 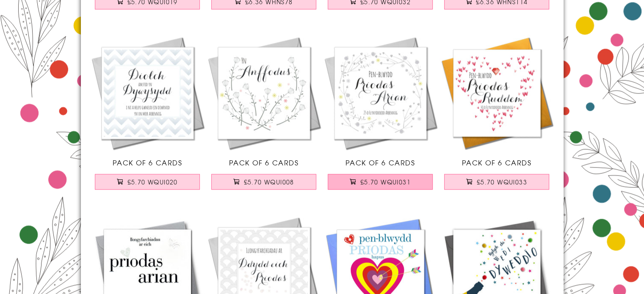 I want to click on img: Welsh Wedding Card, Dots, Ruby Wedding Anniversary, so click(x=497, y=93).